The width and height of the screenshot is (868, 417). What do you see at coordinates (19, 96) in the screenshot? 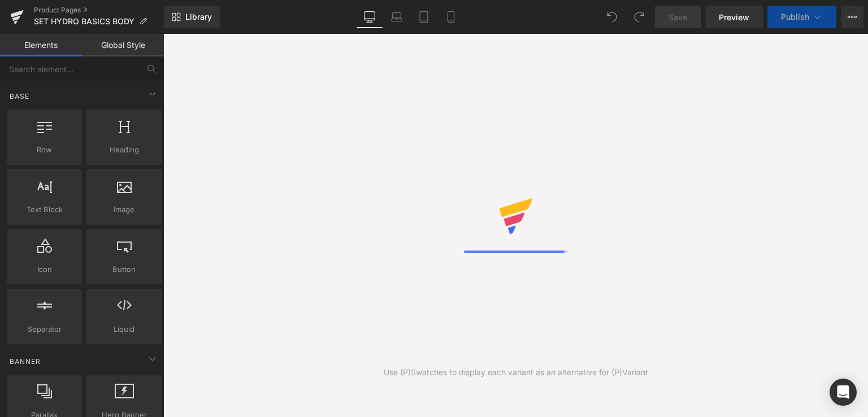
I see `span: Base` at bounding box center [19, 96].